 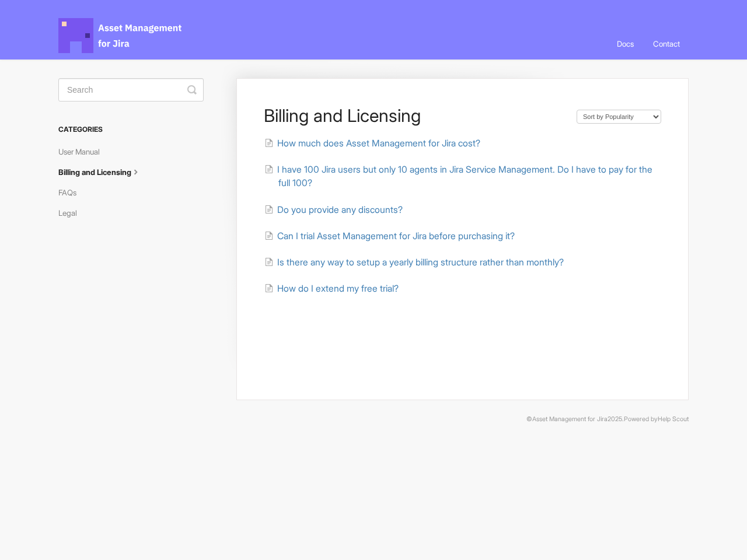 I want to click on a: Docs, so click(x=625, y=44).